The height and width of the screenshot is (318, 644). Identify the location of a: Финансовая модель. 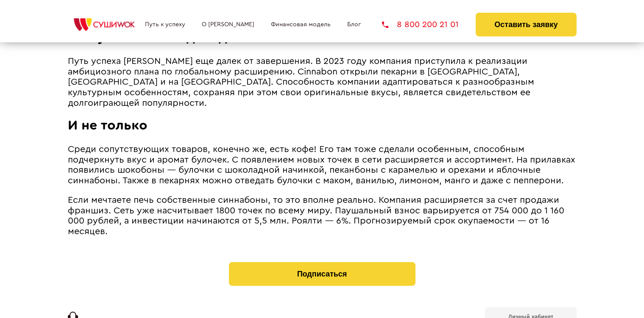
(301, 24).